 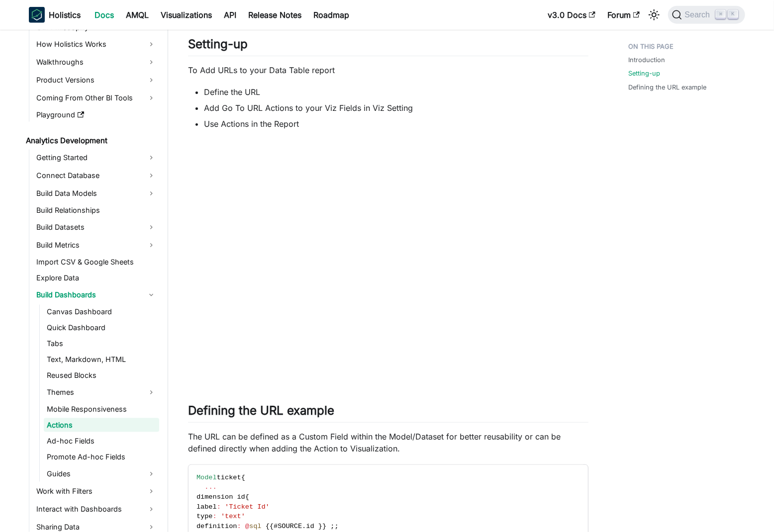 What do you see at coordinates (217, 526) in the screenshot?
I see `span: definition` at bounding box center [217, 526].